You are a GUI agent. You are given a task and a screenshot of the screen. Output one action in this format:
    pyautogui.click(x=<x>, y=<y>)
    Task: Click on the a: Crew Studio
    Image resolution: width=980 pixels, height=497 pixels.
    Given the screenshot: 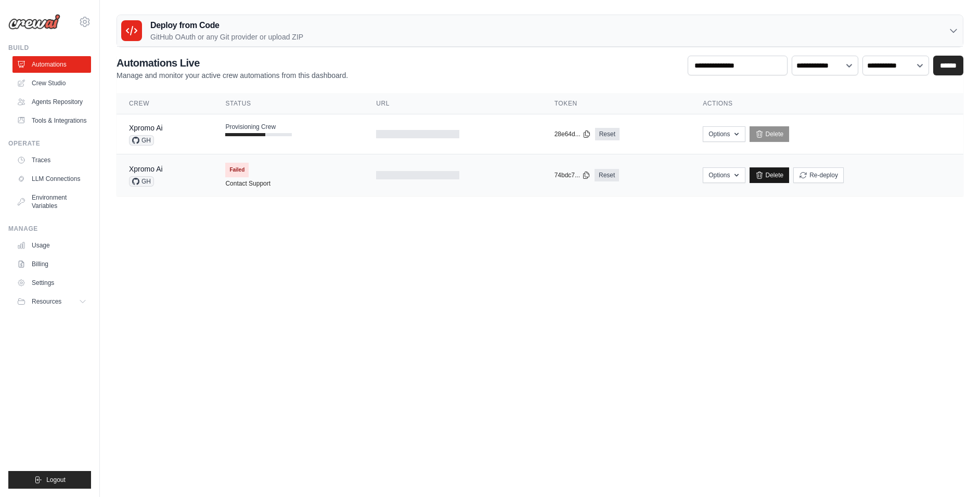 What is the action you would take?
    pyautogui.click(x=52, y=83)
    